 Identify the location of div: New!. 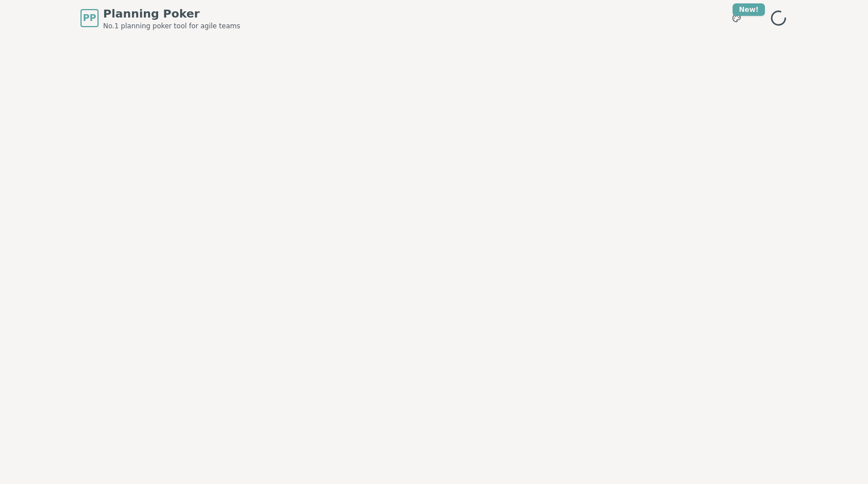
(748, 10).